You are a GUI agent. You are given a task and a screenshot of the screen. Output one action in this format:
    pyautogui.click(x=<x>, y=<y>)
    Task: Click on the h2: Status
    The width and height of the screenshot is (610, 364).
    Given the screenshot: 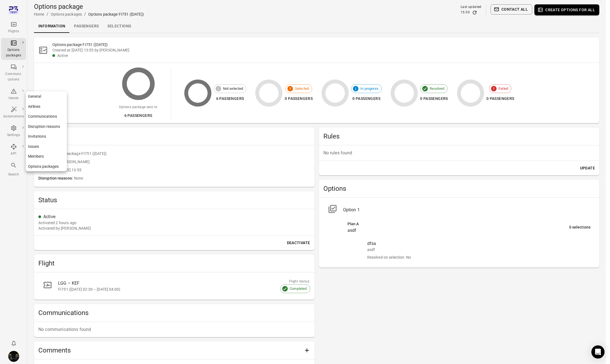 What is the action you would take?
    pyautogui.click(x=174, y=200)
    